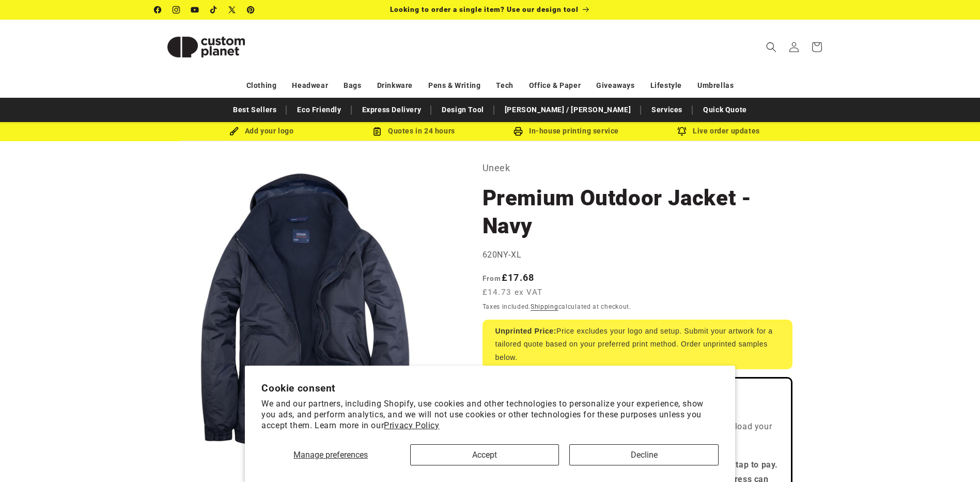 This screenshot has height=482, width=980. I want to click on img: In-house printing, so click(518, 131).